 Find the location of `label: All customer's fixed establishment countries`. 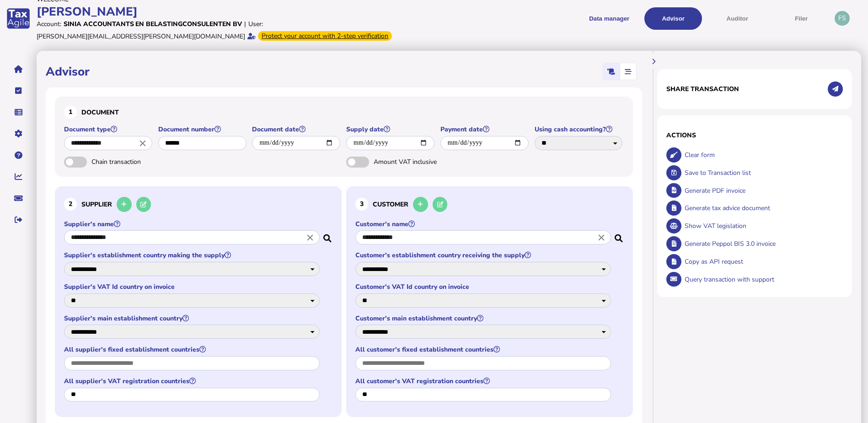

label: All customer's fixed establishment countries is located at coordinates (484, 349).